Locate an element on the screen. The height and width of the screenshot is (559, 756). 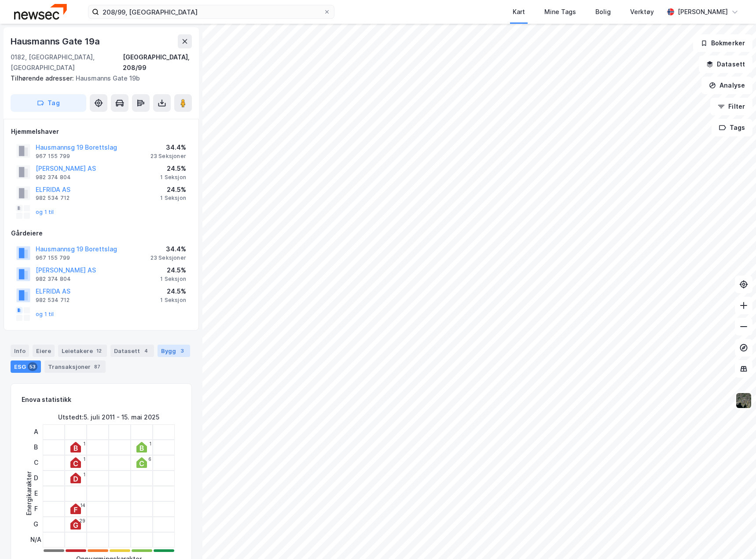
div: Transaksjoner is located at coordinates (75, 367).